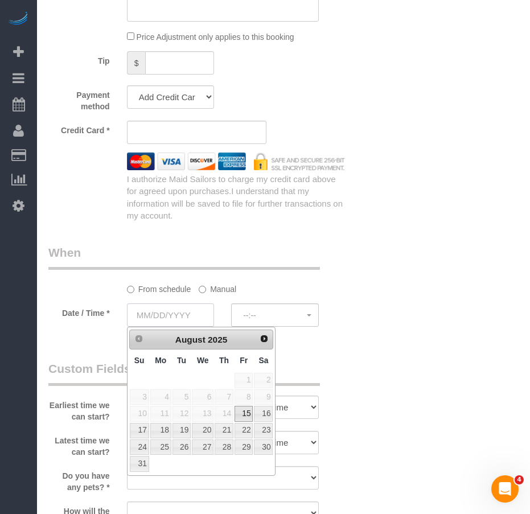  Describe the element at coordinates (130, 289) in the screenshot. I see `input: From schedule` at that location.